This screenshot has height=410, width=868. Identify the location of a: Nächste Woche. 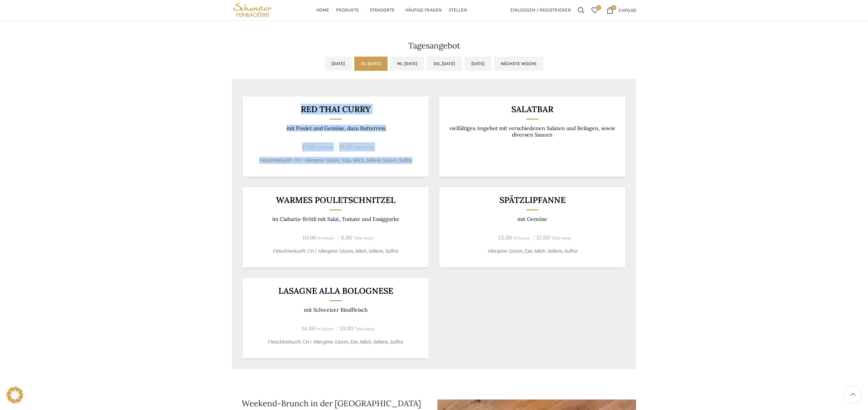
(519, 63).